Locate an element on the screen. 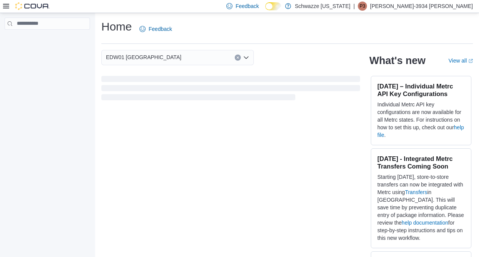 The height and width of the screenshot is (257, 479). h2: What's new is located at coordinates (397, 61).